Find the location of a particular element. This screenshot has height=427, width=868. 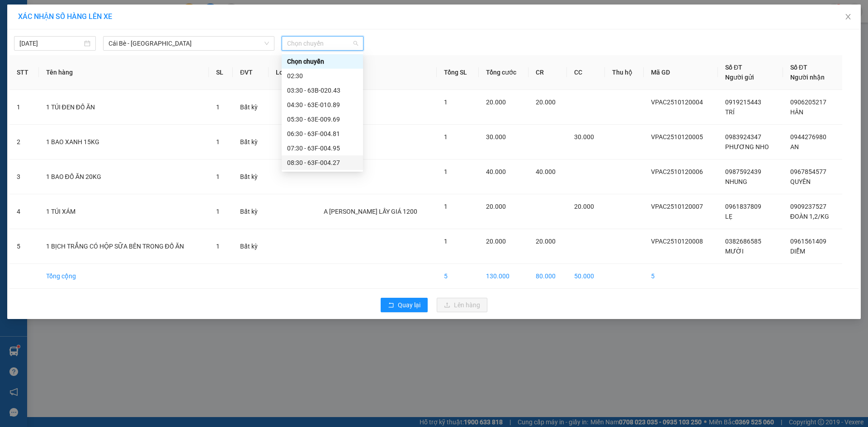

div: 08:30 - 63F-004.27 is located at coordinates (322, 163).